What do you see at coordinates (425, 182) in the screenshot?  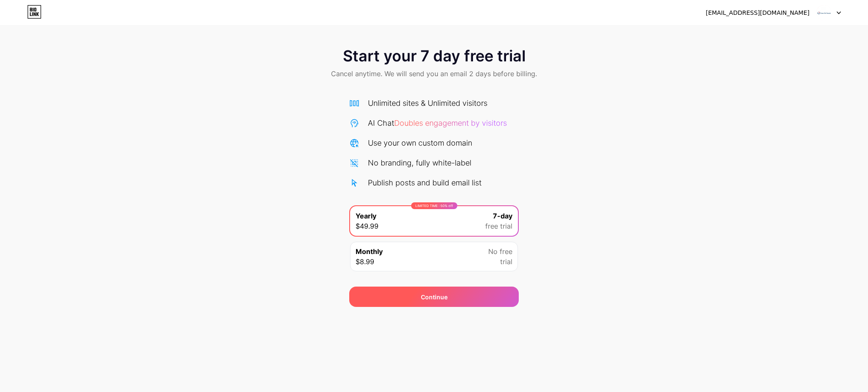 I see `div: Publish posts and build email list` at bounding box center [425, 182].